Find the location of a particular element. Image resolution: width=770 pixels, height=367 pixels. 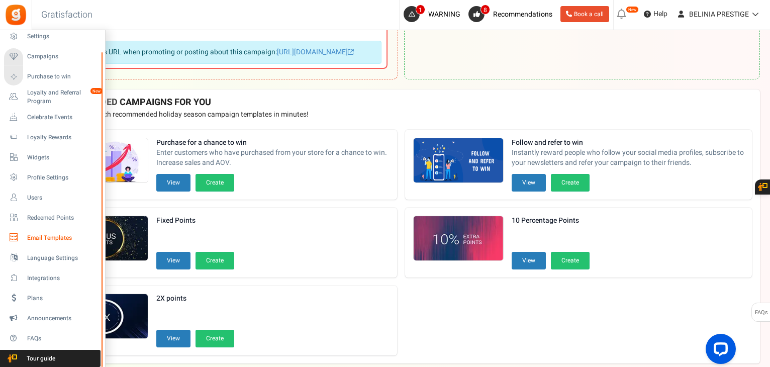

a: Users is located at coordinates (52, 198).